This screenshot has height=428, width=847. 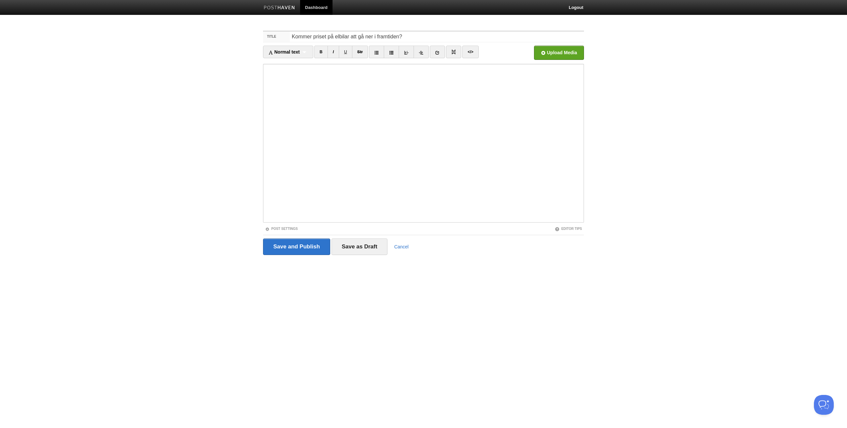 What do you see at coordinates (333, 52) in the screenshot?
I see `a: I` at bounding box center [333, 52].